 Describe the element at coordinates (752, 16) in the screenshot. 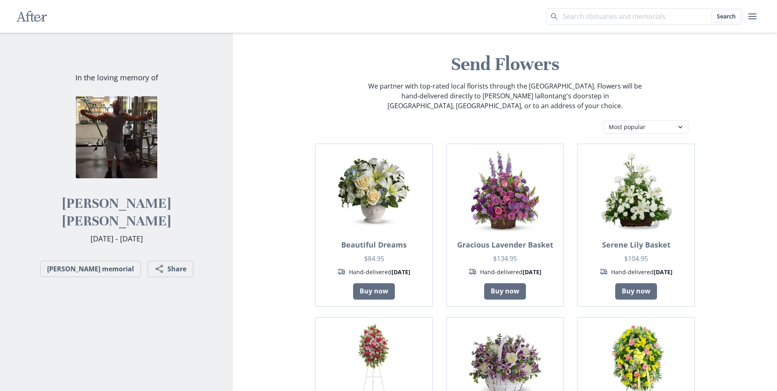

I see `button: user menu` at that location.